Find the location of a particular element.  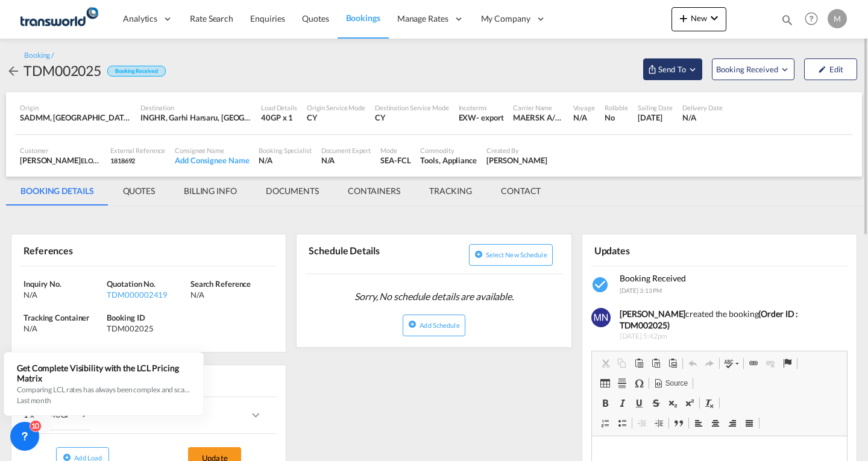

span: Send To is located at coordinates (673, 69).